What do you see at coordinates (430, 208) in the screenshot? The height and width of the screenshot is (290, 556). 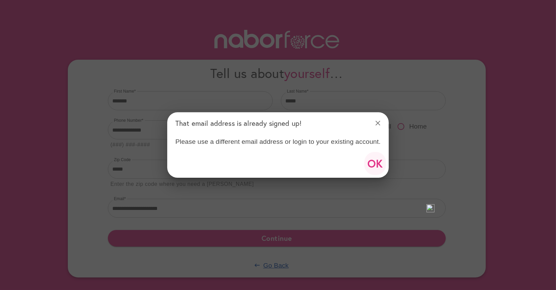 I see `img: npw-badge-icon-locked.svg` at bounding box center [430, 208].